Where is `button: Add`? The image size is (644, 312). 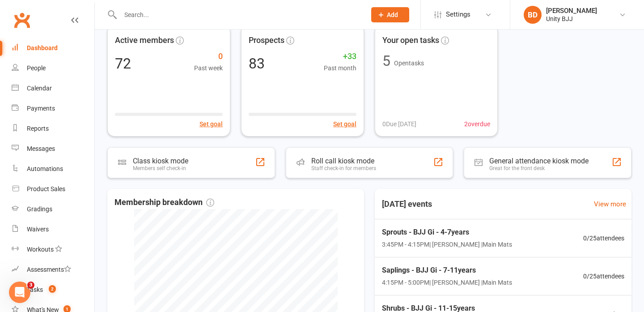 button: Add is located at coordinates (390, 15).